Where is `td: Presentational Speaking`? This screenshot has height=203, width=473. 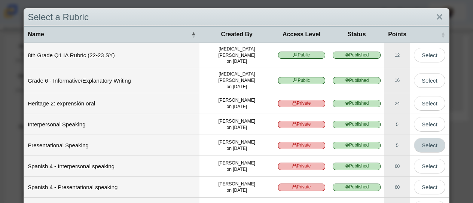
td: Presentational Speaking is located at coordinates (111, 145).